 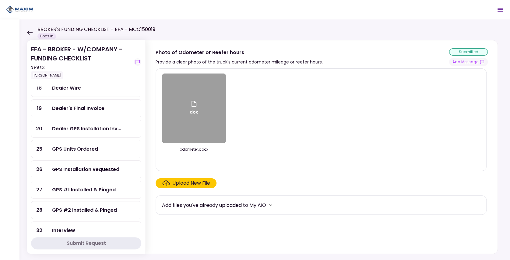 I want to click on div: 20, so click(x=39, y=129).